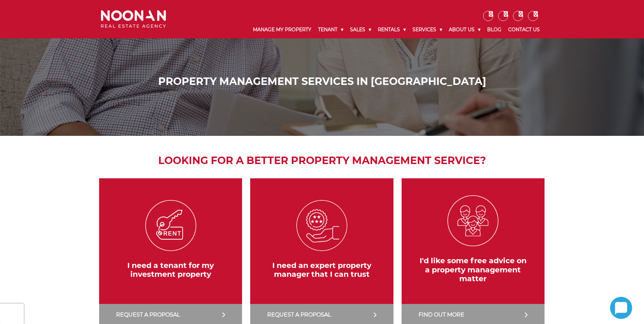  What do you see at coordinates (392, 30) in the screenshot?
I see `a: Rentals` at bounding box center [392, 30].